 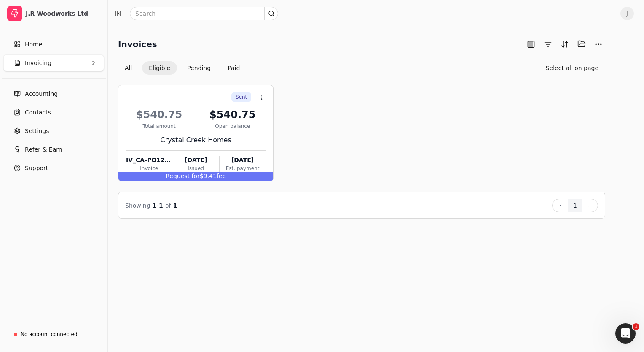 I want to click on span: Contacts, so click(x=38, y=112).